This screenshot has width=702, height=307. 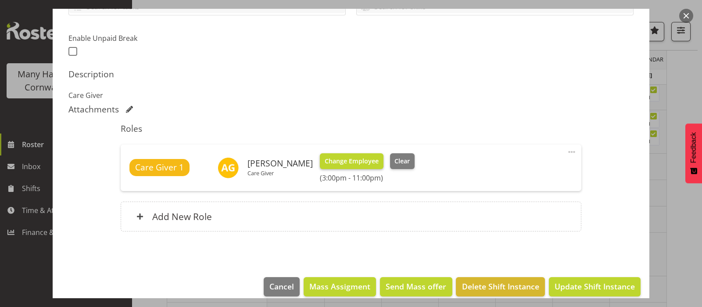 I want to click on span: Change Employee, so click(x=351, y=161).